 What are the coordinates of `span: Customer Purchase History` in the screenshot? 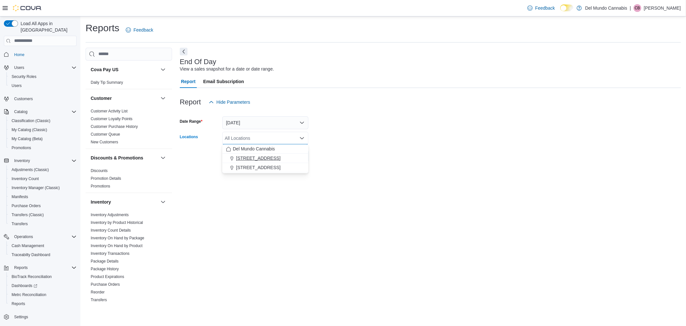 It's located at (114, 126).